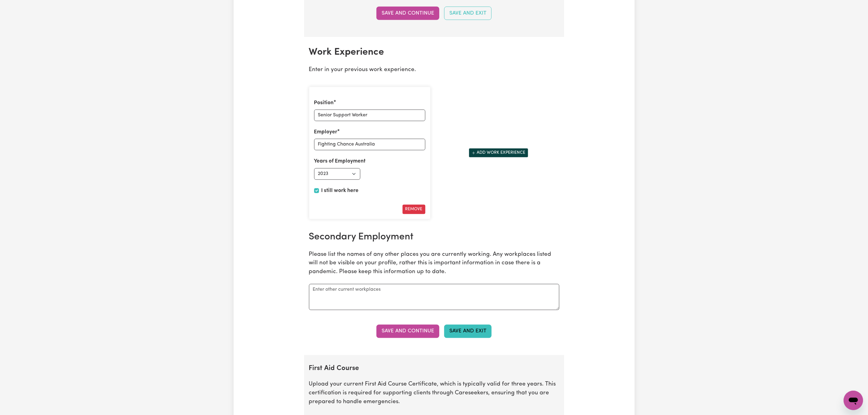 Image resolution: width=868 pixels, height=415 pixels. I want to click on label: Years of Employment, so click(340, 162).